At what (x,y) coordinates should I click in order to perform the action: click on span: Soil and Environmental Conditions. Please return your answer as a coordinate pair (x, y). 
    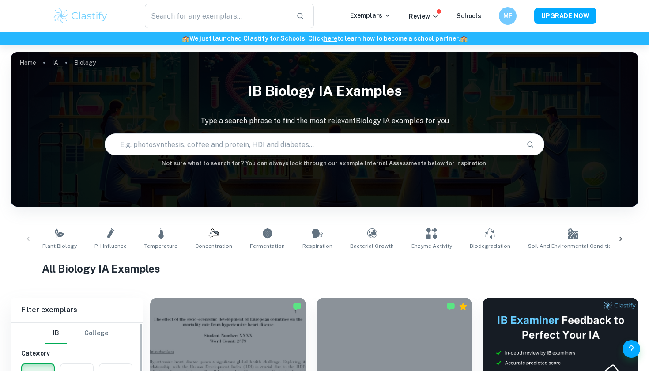
    Looking at the image, I should click on (573, 246).